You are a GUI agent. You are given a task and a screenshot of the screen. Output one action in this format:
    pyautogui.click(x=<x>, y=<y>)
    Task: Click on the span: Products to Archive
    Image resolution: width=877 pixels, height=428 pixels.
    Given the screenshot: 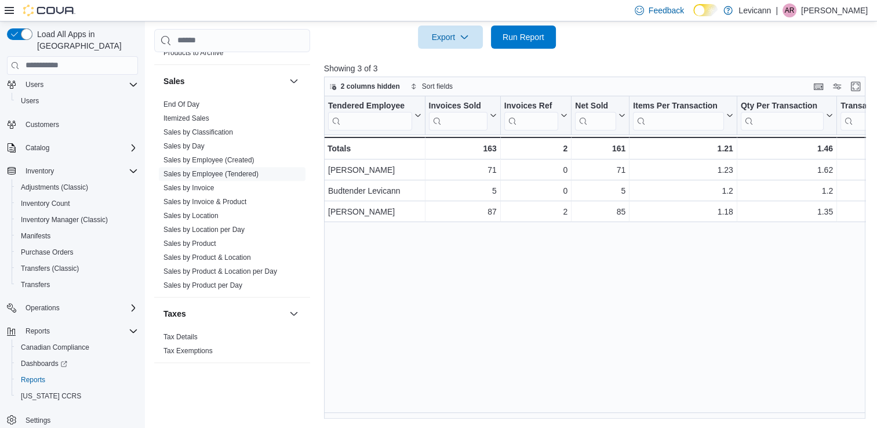 What is the action you would take?
    pyautogui.click(x=193, y=53)
    